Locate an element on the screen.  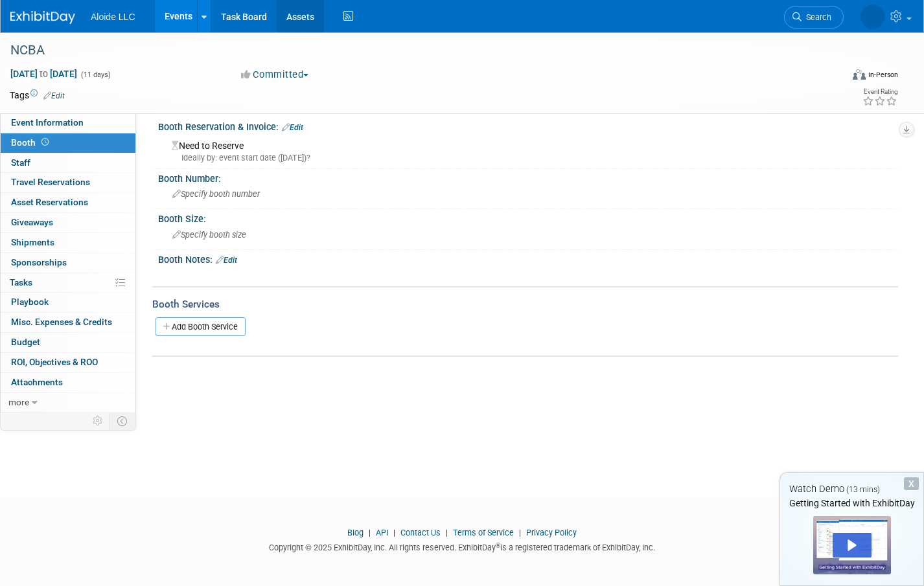
a: Staff is located at coordinates (68, 163).